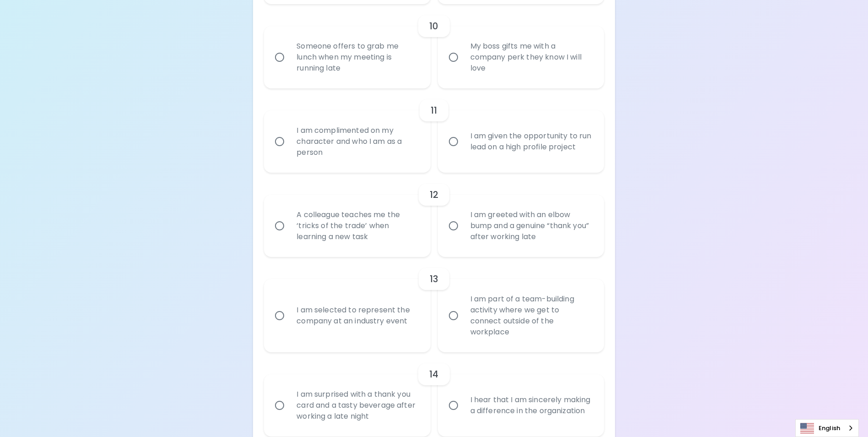 This screenshot has height=437, width=868. Describe the element at coordinates (357, 142) in the screenshot. I see `div: I am complimented on my character and who I am as a person` at that location.